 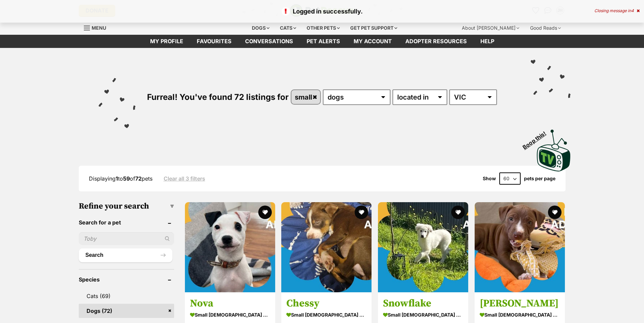 What do you see at coordinates (326, 304) in the screenshot?
I see `h3: Chessy` at bounding box center [326, 304].